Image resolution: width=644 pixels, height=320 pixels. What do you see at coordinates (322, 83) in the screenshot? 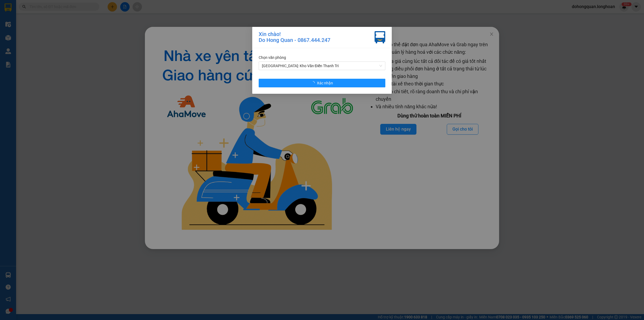
I see `button: Xác nhận` at bounding box center [322, 83].